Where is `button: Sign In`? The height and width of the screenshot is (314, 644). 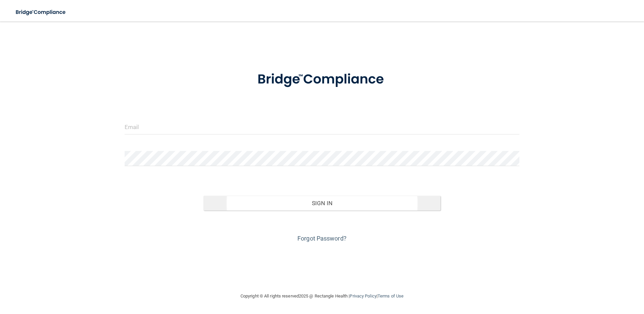
button: Sign In is located at coordinates (322, 204).